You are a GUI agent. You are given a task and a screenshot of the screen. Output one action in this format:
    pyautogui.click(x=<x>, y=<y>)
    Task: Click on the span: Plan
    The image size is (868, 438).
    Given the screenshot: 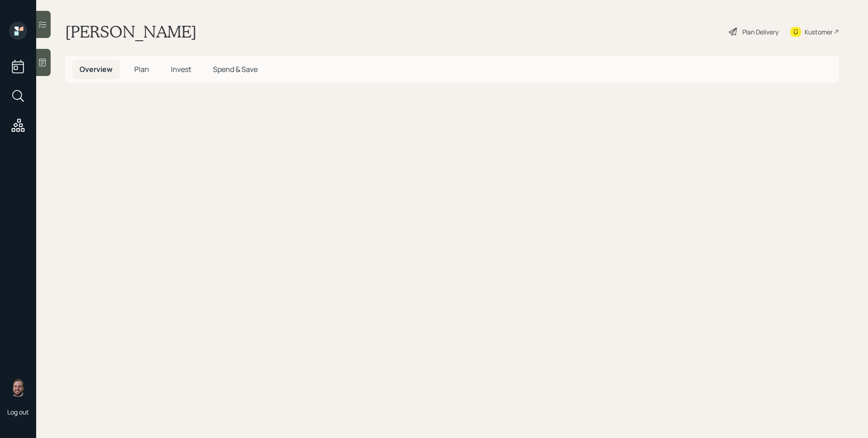 What is the action you would take?
    pyautogui.click(x=141, y=69)
    